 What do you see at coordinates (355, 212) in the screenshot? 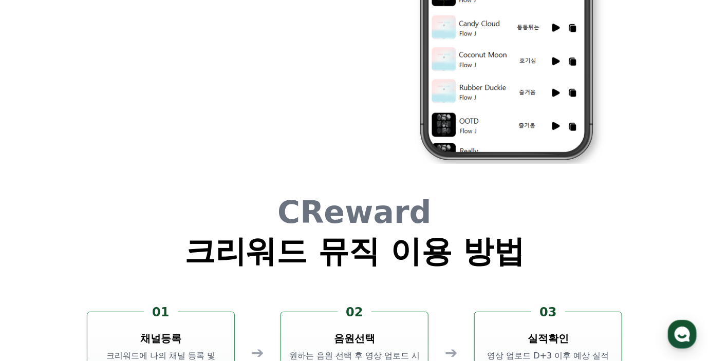
I see `h1: CReward` at bounding box center [355, 212].